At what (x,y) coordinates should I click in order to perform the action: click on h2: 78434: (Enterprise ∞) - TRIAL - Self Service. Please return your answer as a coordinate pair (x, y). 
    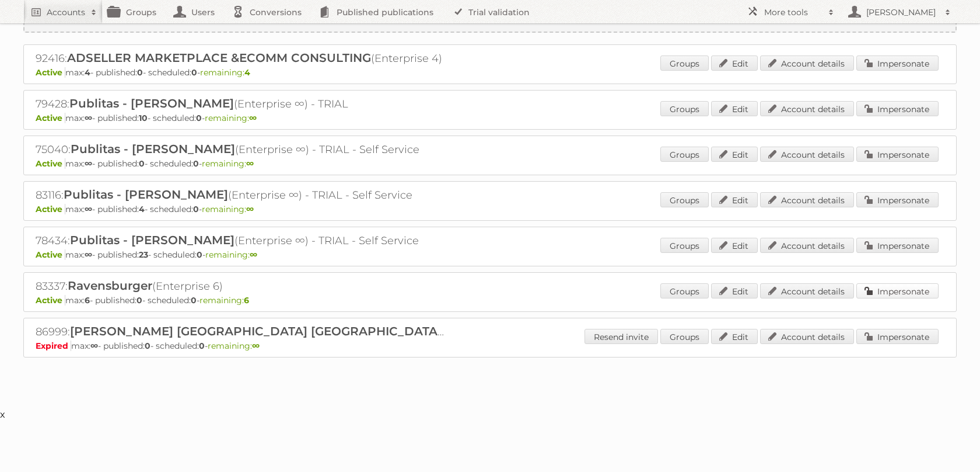
    Looking at the image, I should click on (240, 241).